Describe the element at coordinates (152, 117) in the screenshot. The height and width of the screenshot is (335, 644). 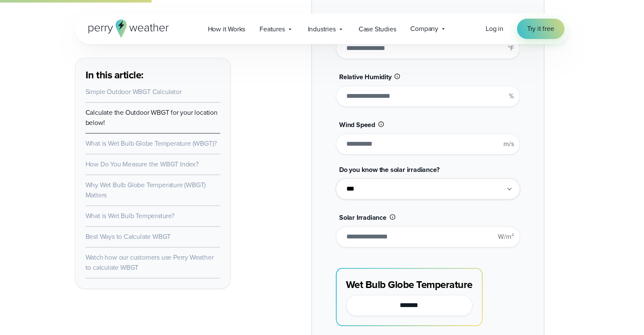
I see `a: Calculate the Outdoor WBGT for your location below!` at that location.